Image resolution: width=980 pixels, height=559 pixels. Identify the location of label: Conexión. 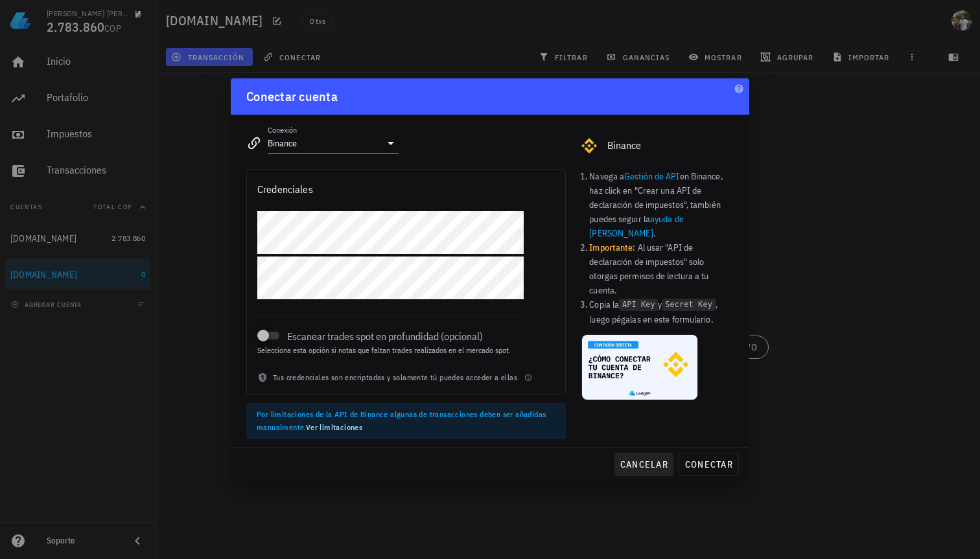
(282, 129).